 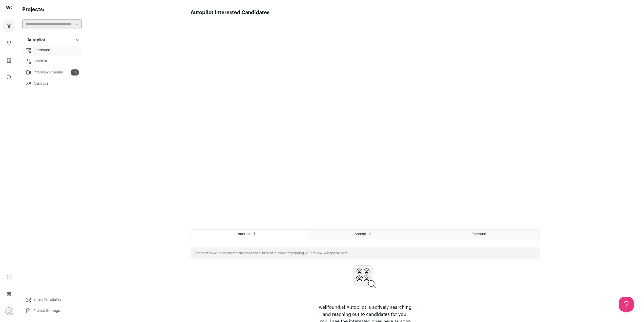 I want to click on p: Autopilot, so click(x=35, y=40).